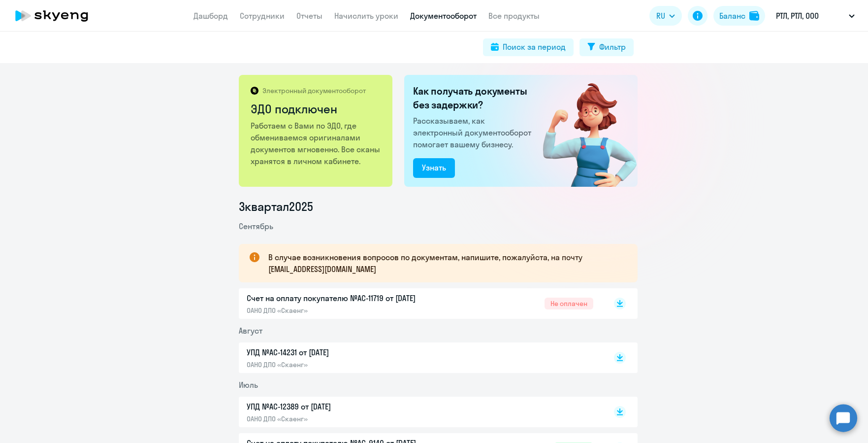 The image size is (868, 443). I want to click on span: RU, so click(661, 16).